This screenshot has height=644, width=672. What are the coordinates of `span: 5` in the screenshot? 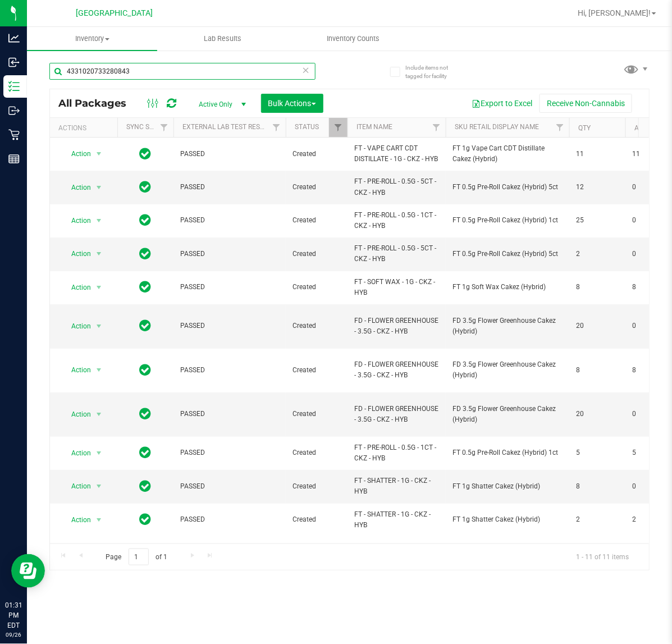 It's located at (598, 453).